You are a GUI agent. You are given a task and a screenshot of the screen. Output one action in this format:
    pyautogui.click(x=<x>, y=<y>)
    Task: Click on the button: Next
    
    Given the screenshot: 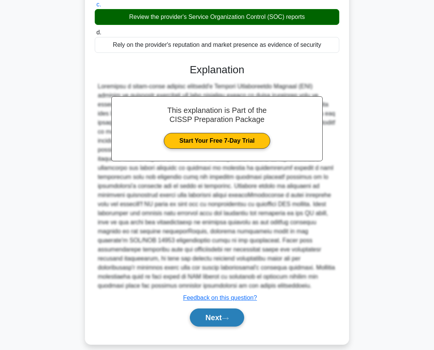 What is the action you would take?
    pyautogui.click(x=217, y=318)
    